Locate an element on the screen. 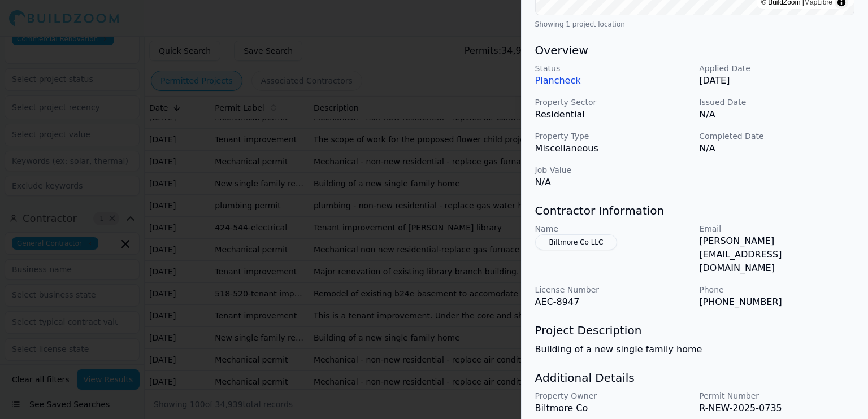 This screenshot has height=419, width=868. p: Plancheck is located at coordinates (612, 81).